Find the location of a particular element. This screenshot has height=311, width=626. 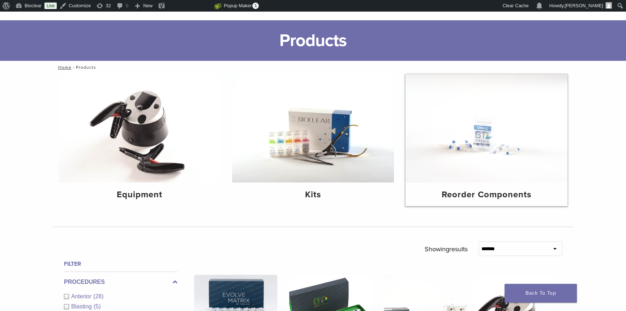

h4: Kits is located at coordinates (313, 194).